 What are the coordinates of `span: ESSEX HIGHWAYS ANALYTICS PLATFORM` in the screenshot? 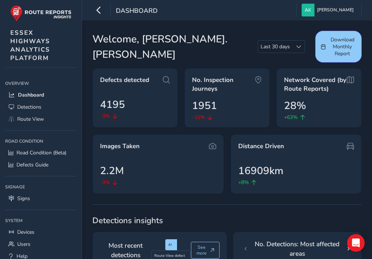 It's located at (30, 45).